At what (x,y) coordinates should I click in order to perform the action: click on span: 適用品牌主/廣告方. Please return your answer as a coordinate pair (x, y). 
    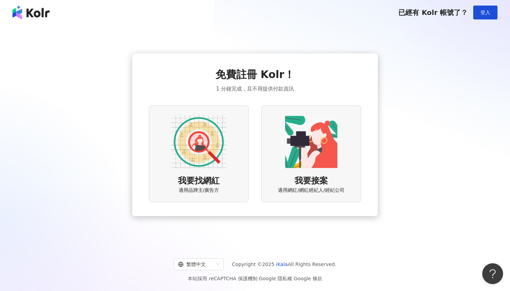
    Looking at the image, I should click on (199, 191).